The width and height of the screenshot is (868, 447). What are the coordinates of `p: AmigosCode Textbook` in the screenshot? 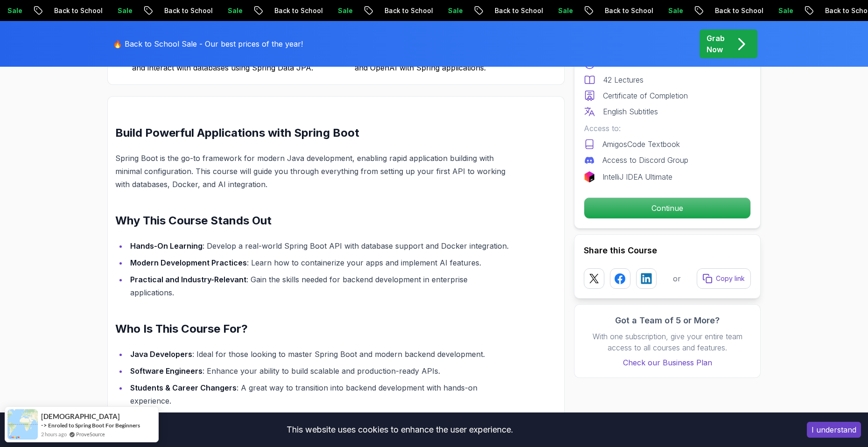 It's located at (641, 144).